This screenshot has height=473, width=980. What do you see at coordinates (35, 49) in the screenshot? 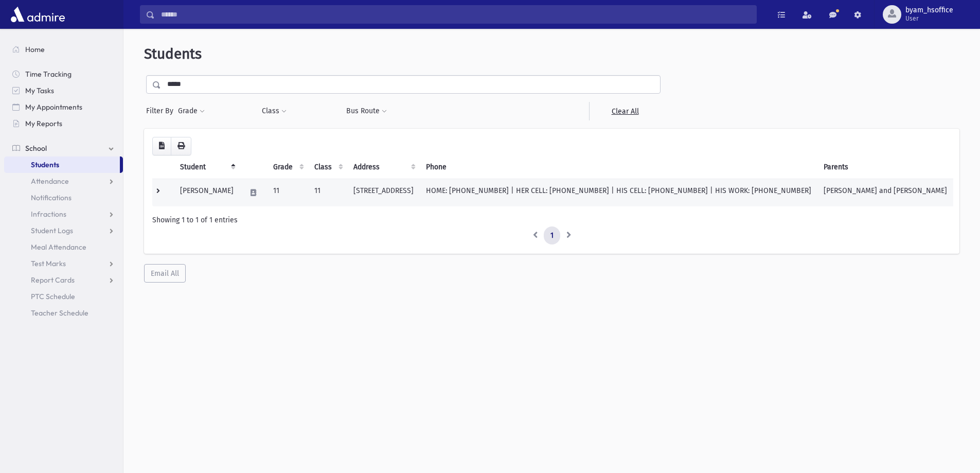
I see `span: Home` at bounding box center [35, 49].